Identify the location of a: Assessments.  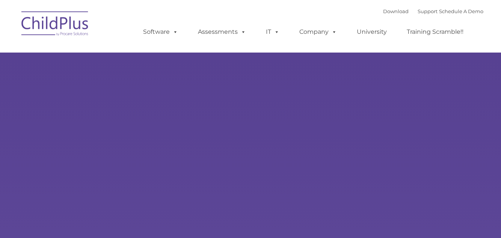
(222, 32).